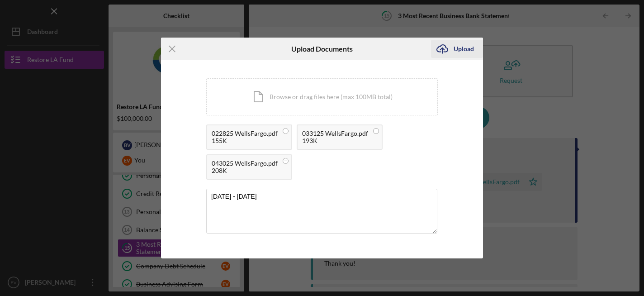 The height and width of the screenshot is (296, 644). Describe the element at coordinates (244, 133) in the screenshot. I see `div: 022825 WellsFargo.pdf` at that location.